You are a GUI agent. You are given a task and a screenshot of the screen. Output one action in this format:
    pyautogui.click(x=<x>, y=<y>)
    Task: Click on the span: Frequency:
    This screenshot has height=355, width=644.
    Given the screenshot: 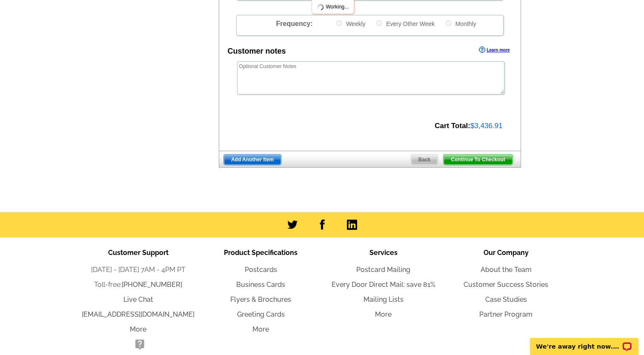 What is the action you would take?
    pyautogui.click(x=294, y=24)
    